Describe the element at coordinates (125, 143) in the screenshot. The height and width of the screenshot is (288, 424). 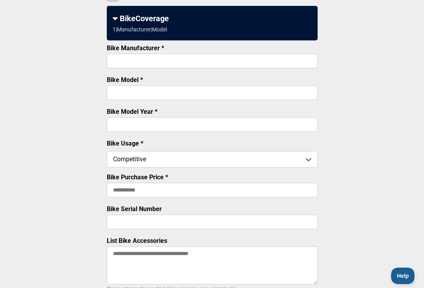
I see `label: Bike Usage *` at that location.